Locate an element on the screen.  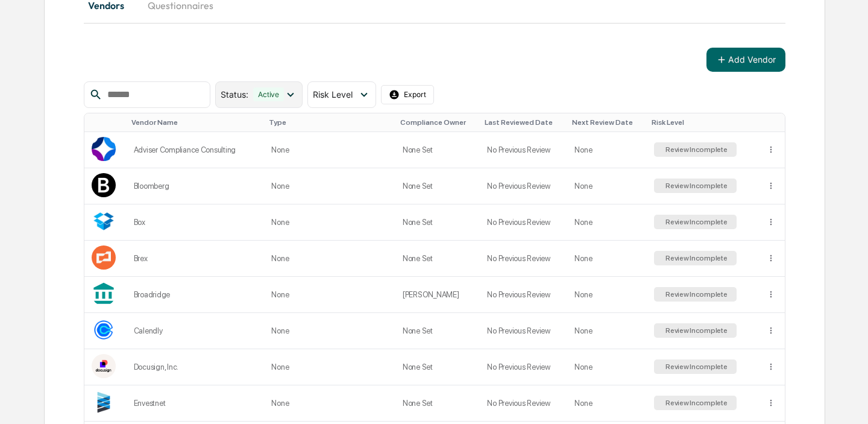
div: Calendly is located at coordinates (195, 331).